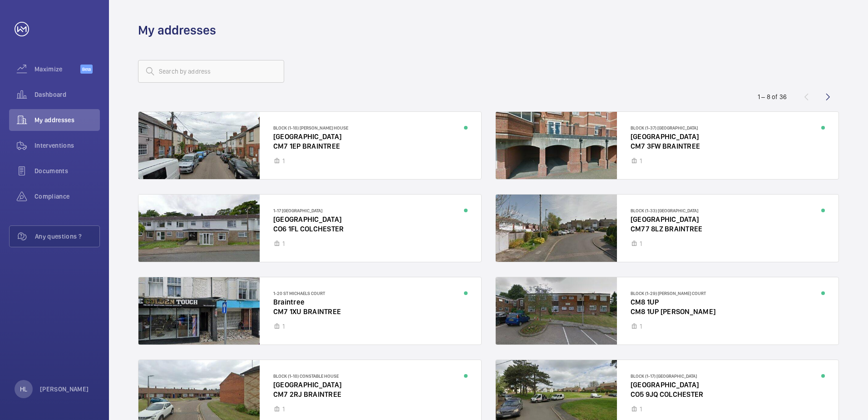 Image resolution: width=868 pixels, height=420 pixels. Describe the element at coordinates (67, 95) in the screenshot. I see `span: Dashboard` at that location.